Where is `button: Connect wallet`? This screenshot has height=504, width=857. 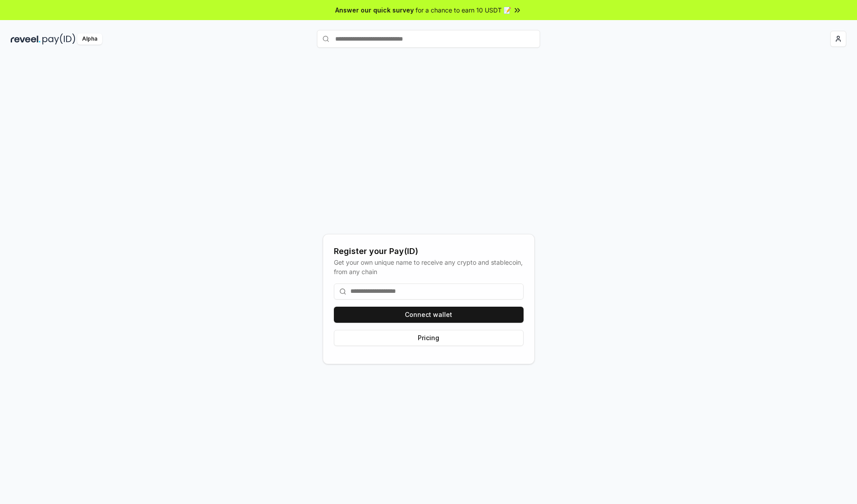
button: Connect wallet is located at coordinates (428, 314).